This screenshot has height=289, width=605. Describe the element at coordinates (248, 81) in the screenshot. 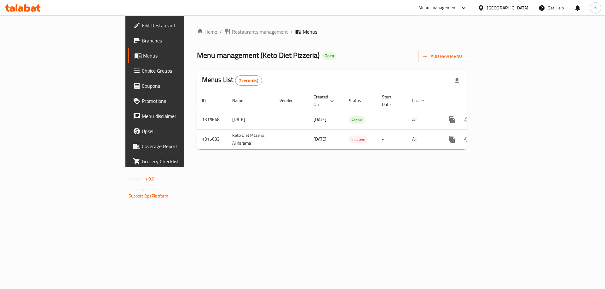

I see `span: 2 record(s)` at that location.